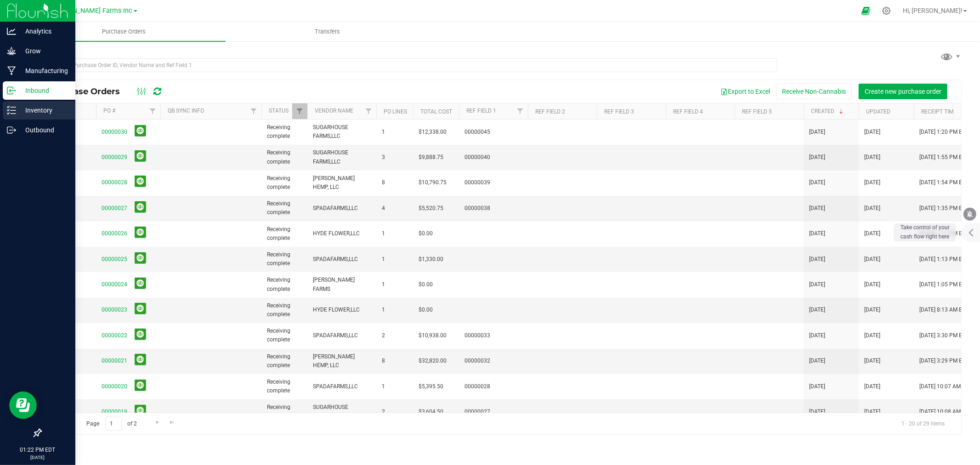 Image resolution: width=980 pixels, height=465 pixels. Describe the element at coordinates (123, 32) in the screenshot. I see `span: Purchase Orders` at that location.